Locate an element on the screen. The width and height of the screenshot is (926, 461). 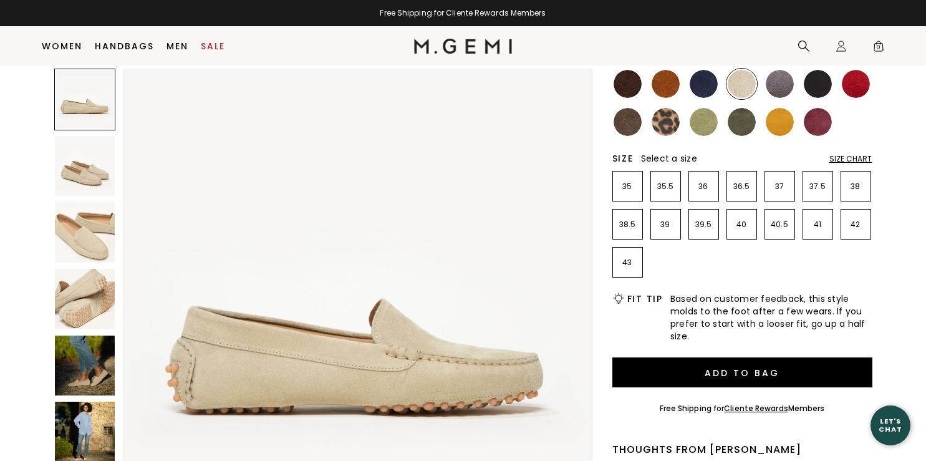
img: Burgundy is located at coordinates (817, 122).